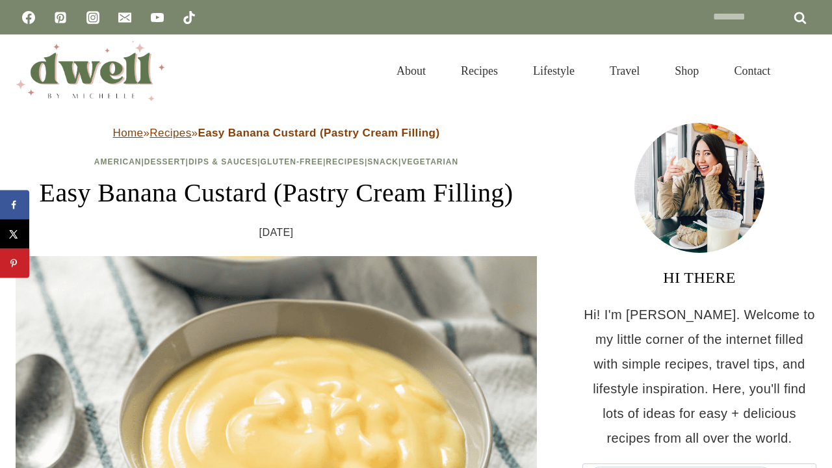 The image size is (832, 468). Describe the element at coordinates (189, 18) in the screenshot. I see `a: TikTok` at that location.